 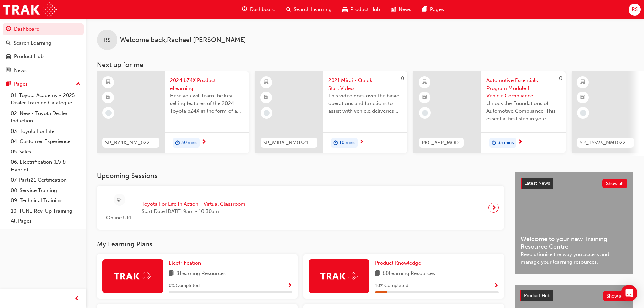 I want to click on a: guage-iconDashboard, so click(x=259, y=10).